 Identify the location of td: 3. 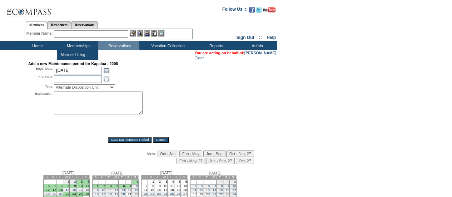
(79, 182).